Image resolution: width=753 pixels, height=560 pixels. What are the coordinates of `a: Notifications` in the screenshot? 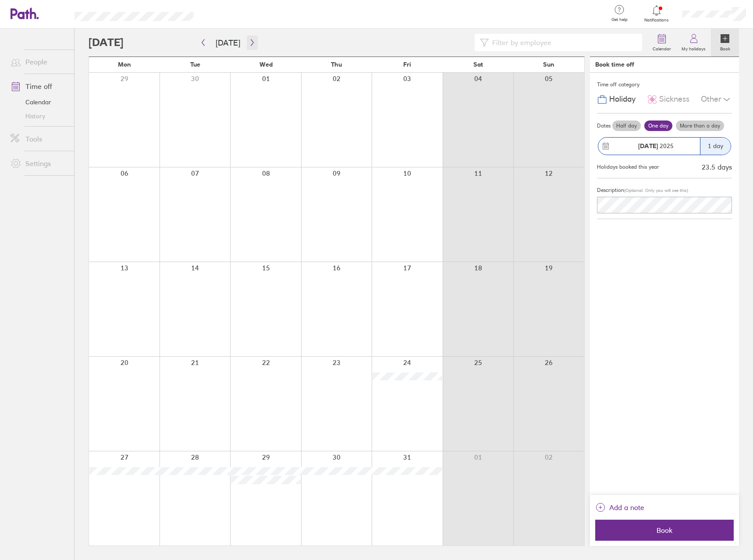 It's located at (657, 14).